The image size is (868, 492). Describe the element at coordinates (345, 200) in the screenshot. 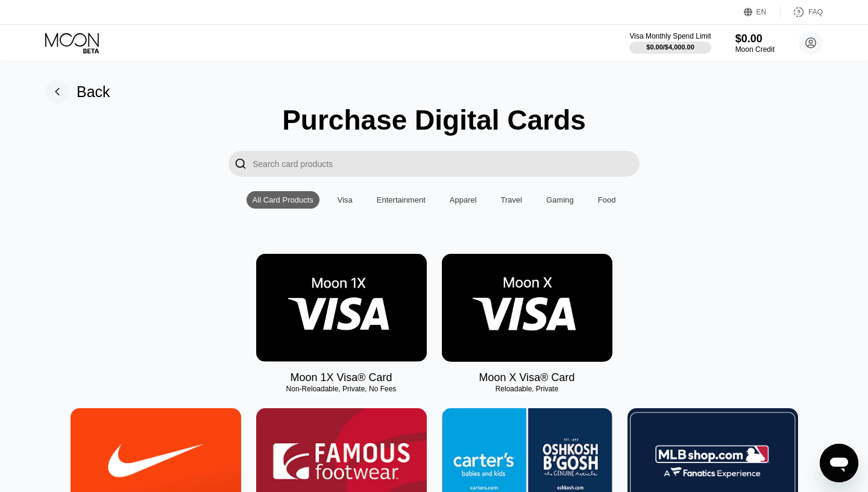

I see `div: Visa` at that location.